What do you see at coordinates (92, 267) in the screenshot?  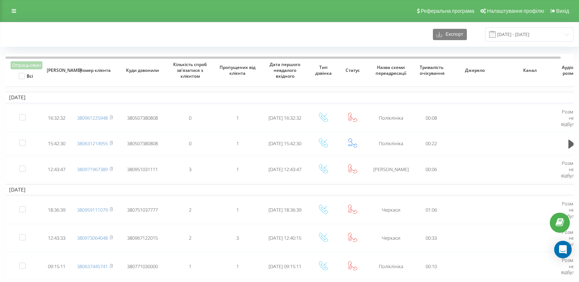 I see `a: 380637445741` at bounding box center [92, 267].